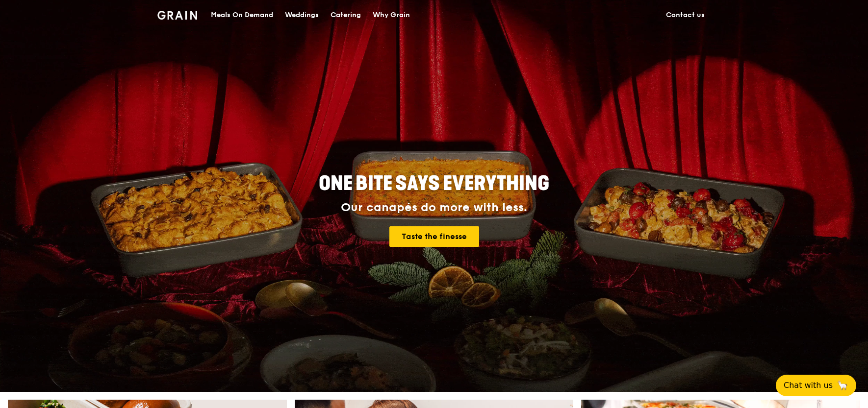  What do you see at coordinates (346, 15) in the screenshot?
I see `div: Catering` at bounding box center [346, 15].